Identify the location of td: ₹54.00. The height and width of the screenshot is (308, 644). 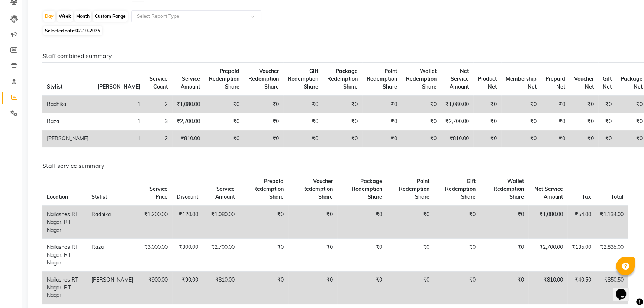
(581, 222).